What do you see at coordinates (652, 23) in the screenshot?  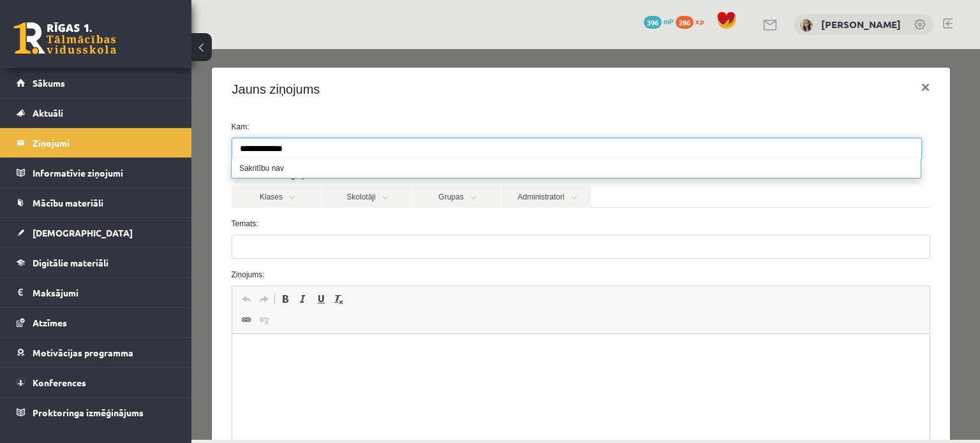 I see `span: 396` at bounding box center [652, 23].